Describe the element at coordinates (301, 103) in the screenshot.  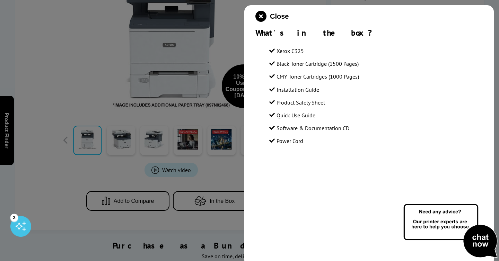
I see `span: Product Safety Sheet` at that location.